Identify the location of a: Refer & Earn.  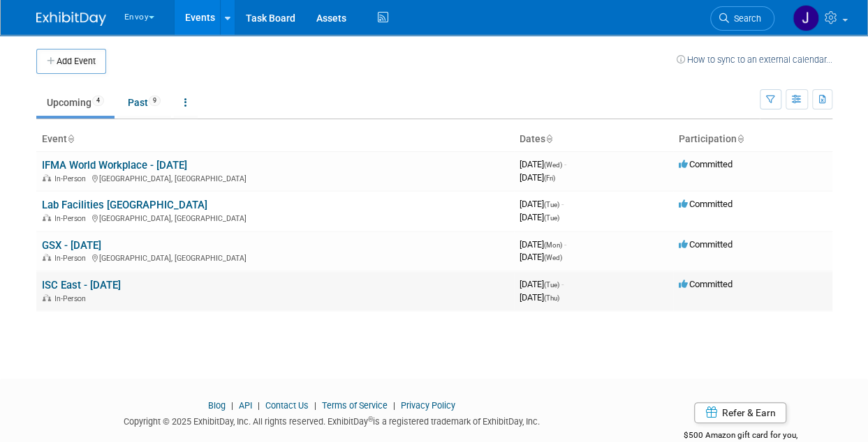
(740, 413).